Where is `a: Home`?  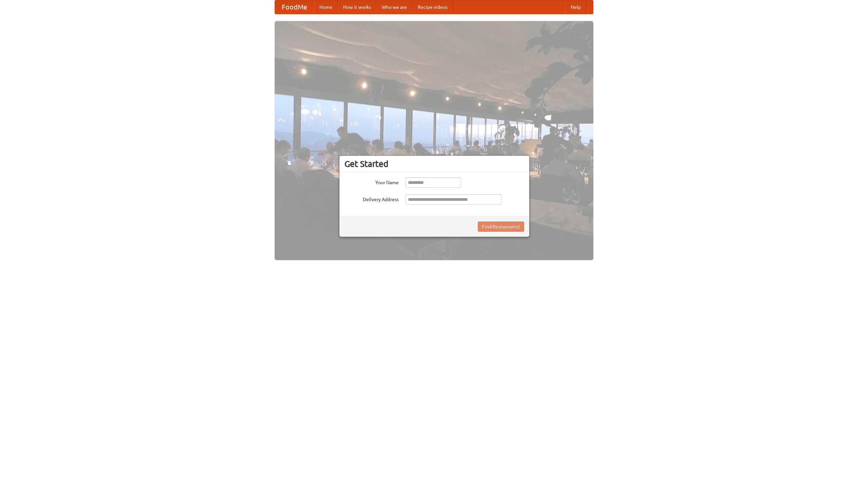
a: Home is located at coordinates (326, 7).